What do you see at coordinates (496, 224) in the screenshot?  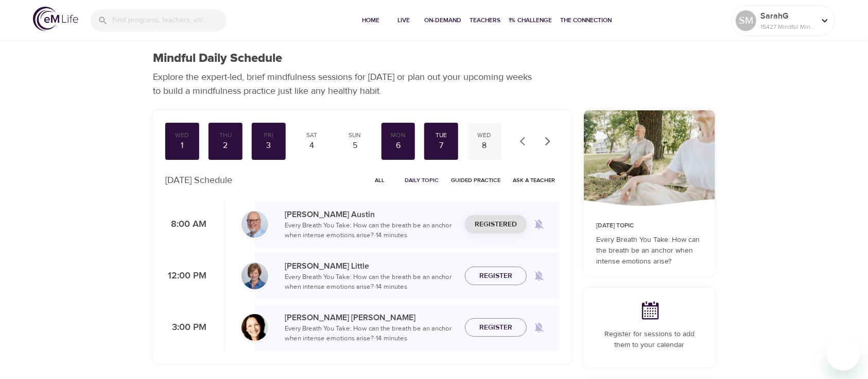 I see `span: Registered` at bounding box center [496, 224].